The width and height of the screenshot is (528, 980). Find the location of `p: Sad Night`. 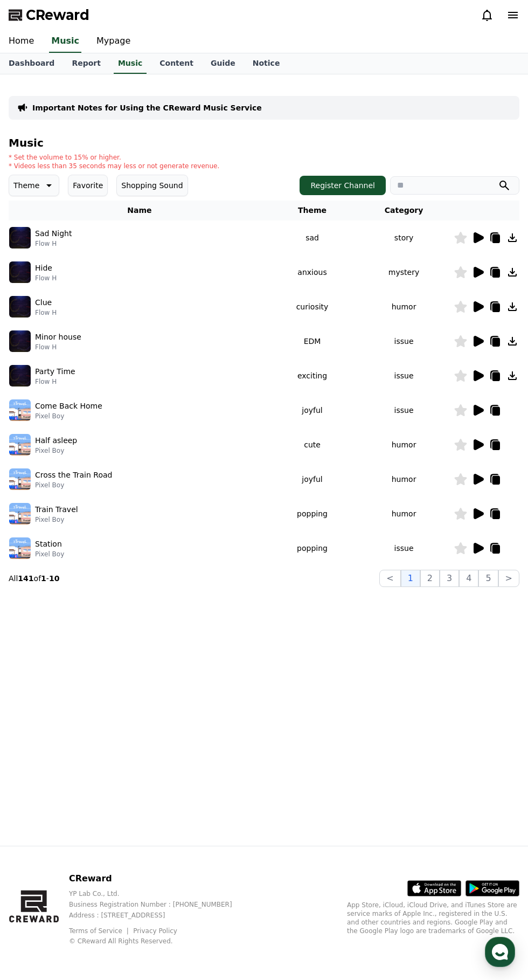

p: Sad Night is located at coordinates (53, 233).